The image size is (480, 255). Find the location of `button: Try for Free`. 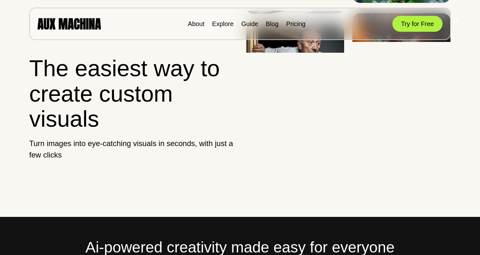

button: Try for Free is located at coordinates (417, 24).